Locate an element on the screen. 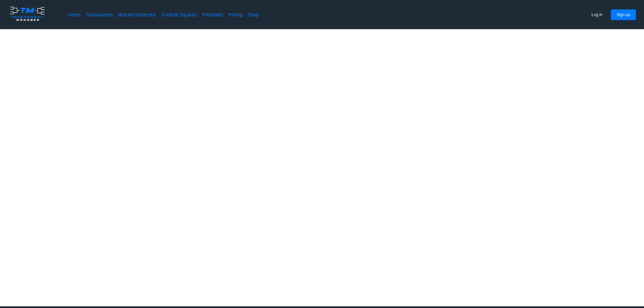 This screenshot has width=644, height=308. a: Tournaments is located at coordinates (99, 14).